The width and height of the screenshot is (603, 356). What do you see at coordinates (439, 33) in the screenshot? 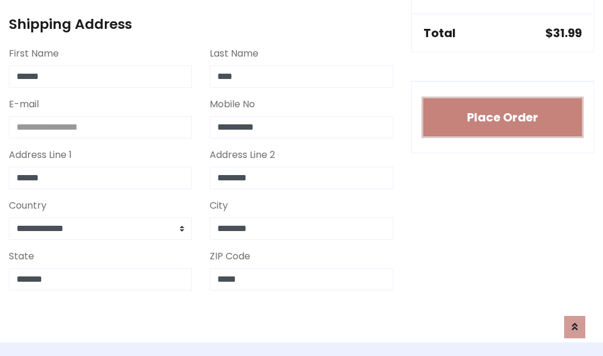
I see `h5: Total` at bounding box center [439, 33].